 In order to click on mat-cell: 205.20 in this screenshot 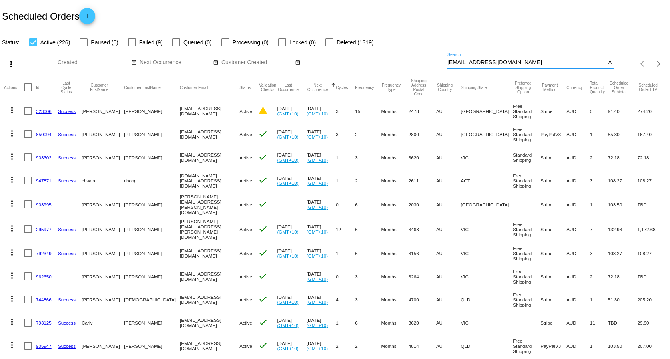, I will do `click(651, 300)`.